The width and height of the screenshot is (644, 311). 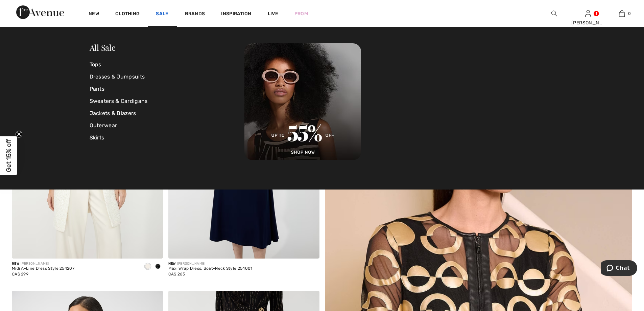 What do you see at coordinates (630, 14) in the screenshot?
I see `span: 0` at bounding box center [630, 14].